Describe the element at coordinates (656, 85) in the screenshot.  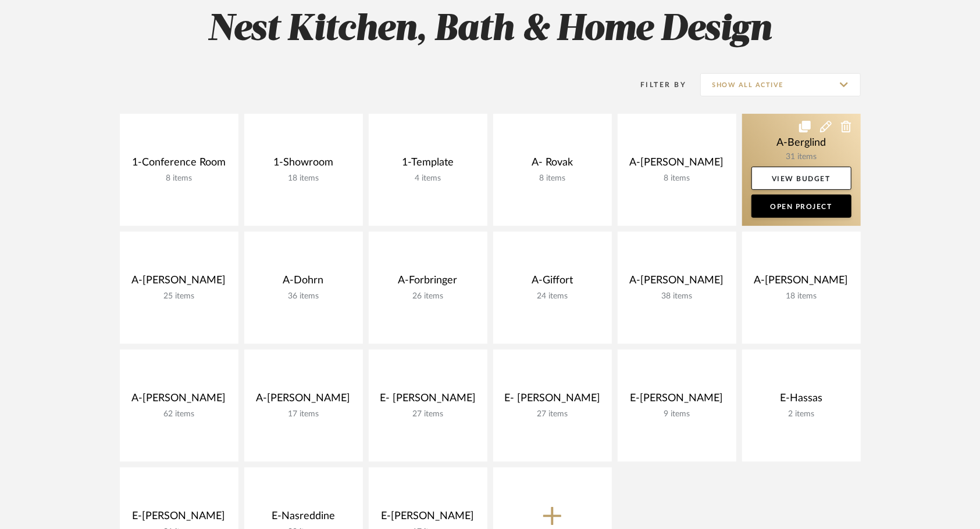
I see `div: Filter By` at that location.